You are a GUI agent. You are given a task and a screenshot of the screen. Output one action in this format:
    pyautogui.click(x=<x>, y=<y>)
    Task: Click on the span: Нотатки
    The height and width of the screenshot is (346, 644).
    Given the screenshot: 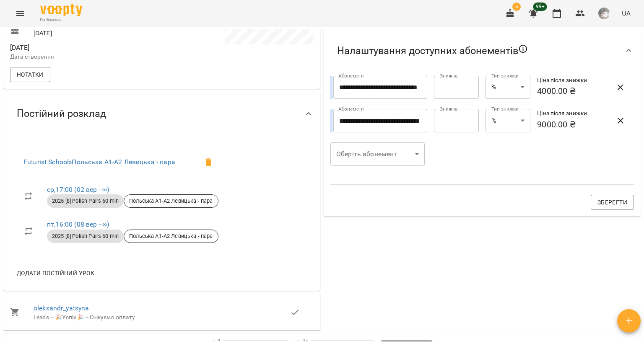 What is the action you would take?
    pyautogui.click(x=30, y=74)
    